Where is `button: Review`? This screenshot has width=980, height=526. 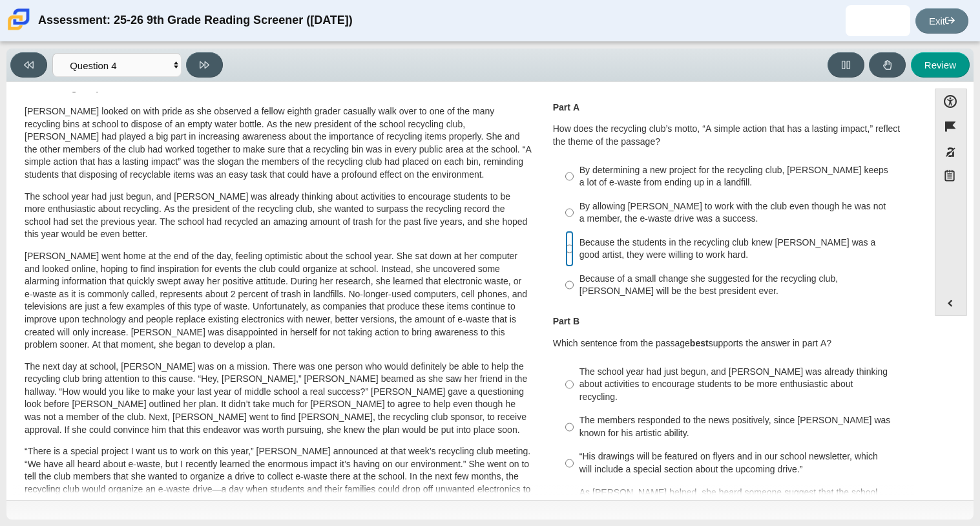
button: Review is located at coordinates (940, 65).